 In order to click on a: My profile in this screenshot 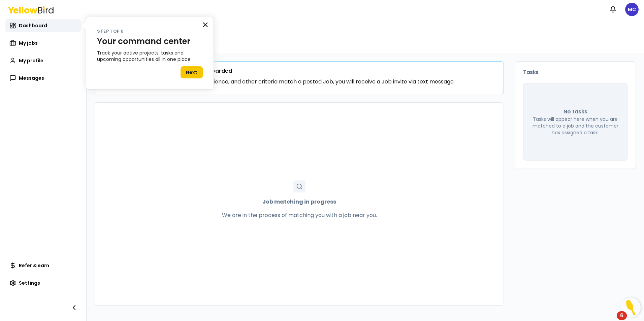, I will do `click(43, 61)`.